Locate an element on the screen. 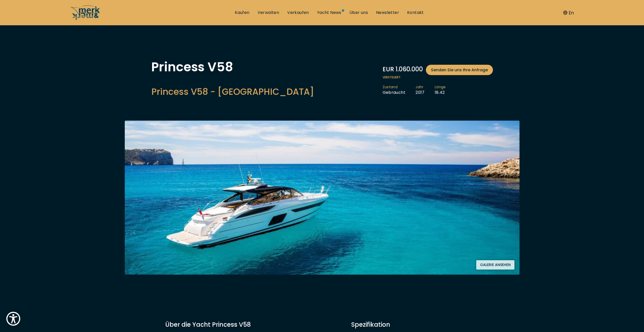 The height and width of the screenshot is (332, 644). button: Show Accessibility Preferences is located at coordinates (13, 319).